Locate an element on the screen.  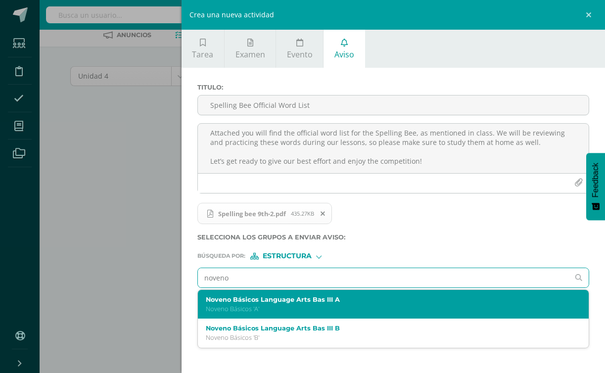
span: Feedback is located at coordinates (596, 180).